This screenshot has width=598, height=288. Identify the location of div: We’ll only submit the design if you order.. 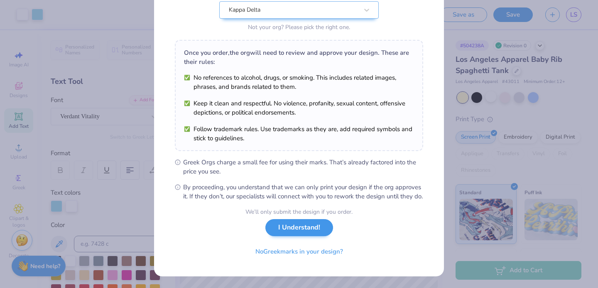
(299, 212).